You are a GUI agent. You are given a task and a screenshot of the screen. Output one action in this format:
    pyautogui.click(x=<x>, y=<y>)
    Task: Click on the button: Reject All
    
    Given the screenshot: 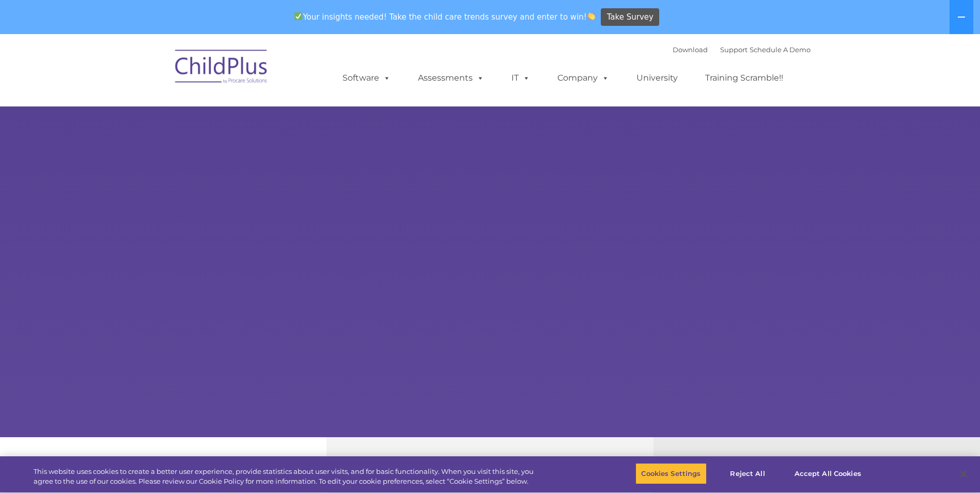 What is the action you would take?
    pyautogui.click(x=748, y=474)
    